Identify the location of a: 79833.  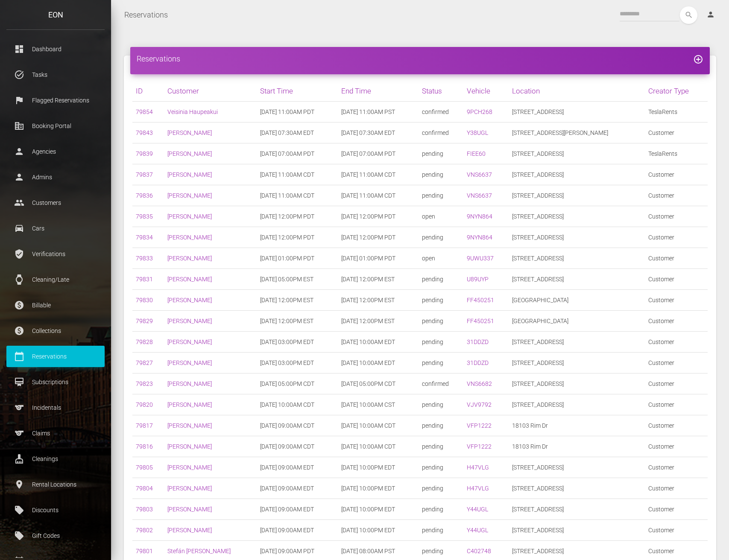
(144, 259).